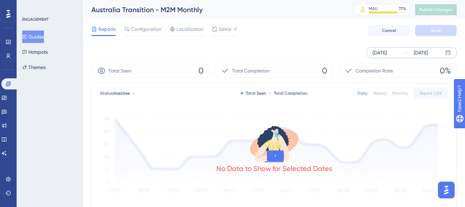  What do you see at coordinates (380, 93) in the screenshot?
I see `div: Weekly` at bounding box center [380, 93].